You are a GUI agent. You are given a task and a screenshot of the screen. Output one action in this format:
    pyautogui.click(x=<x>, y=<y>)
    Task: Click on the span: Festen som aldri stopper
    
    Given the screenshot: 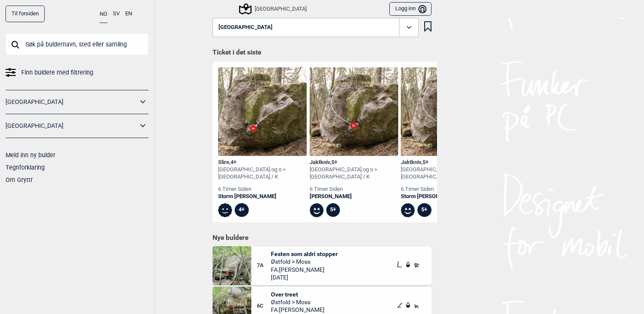 What is the action you would take?
    pyautogui.click(x=304, y=254)
    